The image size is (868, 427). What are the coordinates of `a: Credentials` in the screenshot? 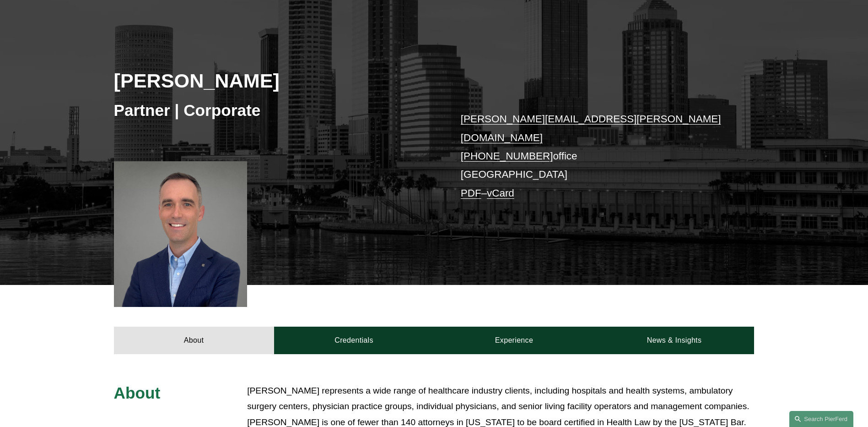 It's located at (354, 340).